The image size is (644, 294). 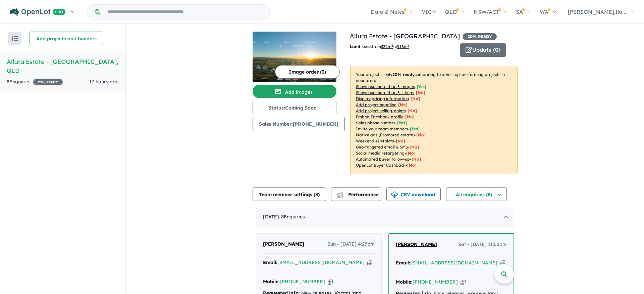 I want to click on button: Update (0), so click(x=483, y=50).